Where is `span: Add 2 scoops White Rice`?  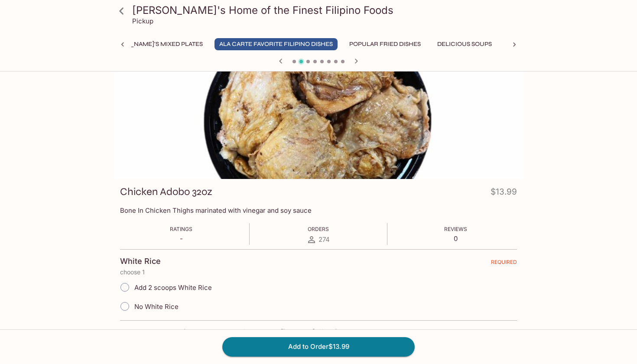
span: Add 2 scoops White Rice is located at coordinates (173, 288).